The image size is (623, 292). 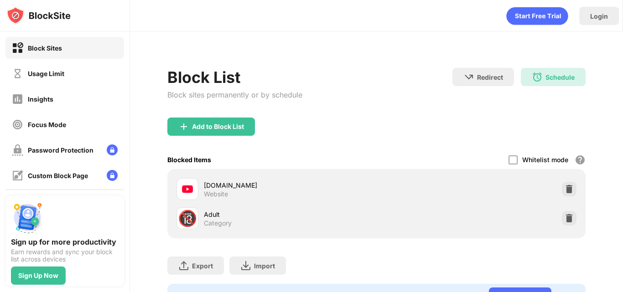 I want to click on img: focus-off.svg, so click(x=17, y=125).